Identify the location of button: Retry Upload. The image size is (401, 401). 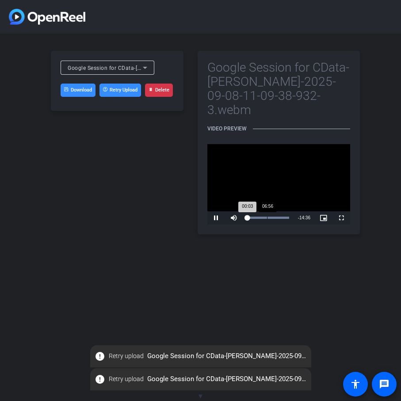
(120, 90).